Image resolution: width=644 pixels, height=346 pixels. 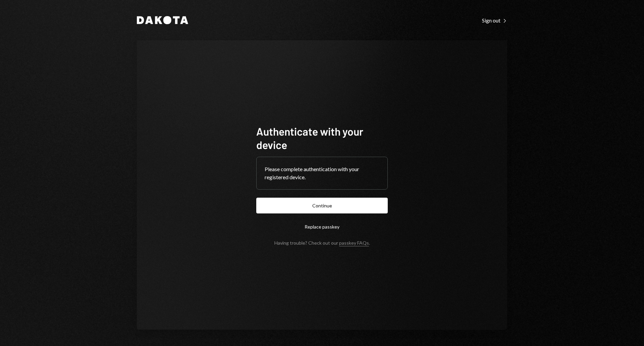 I want to click on div: Having trouble? Check out our ., so click(x=322, y=242).